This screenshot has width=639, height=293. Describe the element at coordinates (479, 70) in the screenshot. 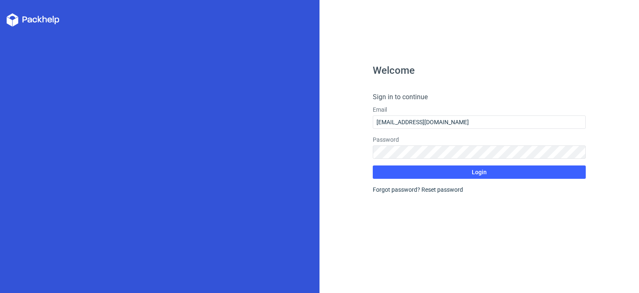

I see `h1: Welcome` at that location.